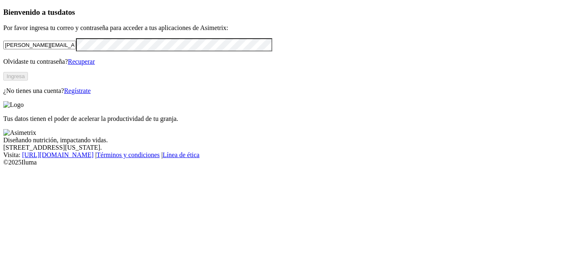 Image resolution: width=584 pixels, height=271 pixels. I want to click on a: Términos y condiciones, so click(128, 154).